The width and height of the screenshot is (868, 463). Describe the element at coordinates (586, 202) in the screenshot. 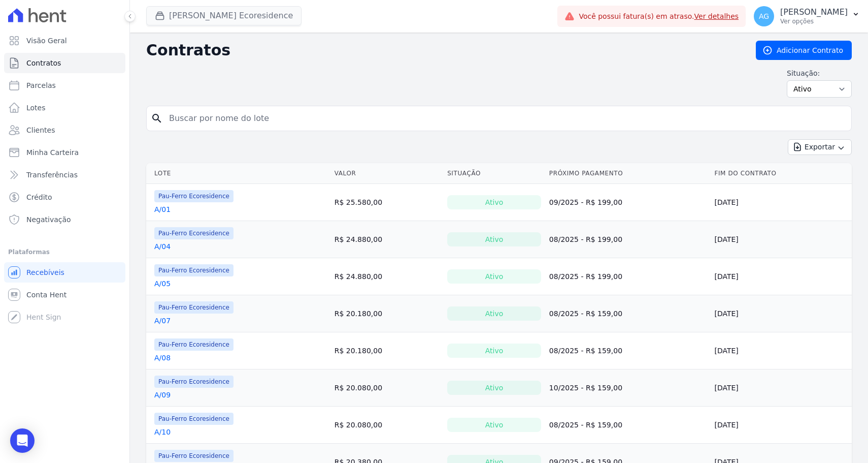

I see `a: 09/2025 - R$ 199,00` at that location.